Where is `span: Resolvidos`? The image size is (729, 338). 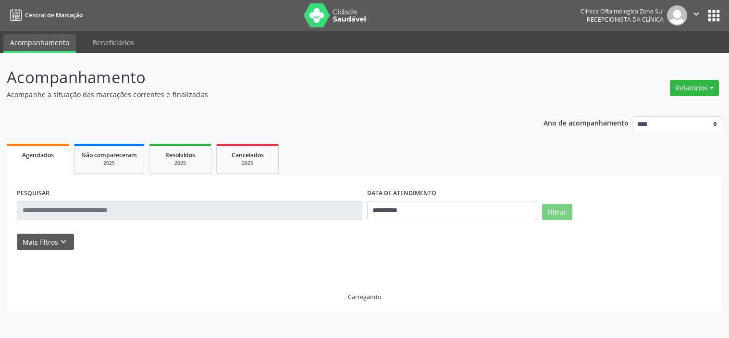 span: Resolvidos is located at coordinates (180, 155).